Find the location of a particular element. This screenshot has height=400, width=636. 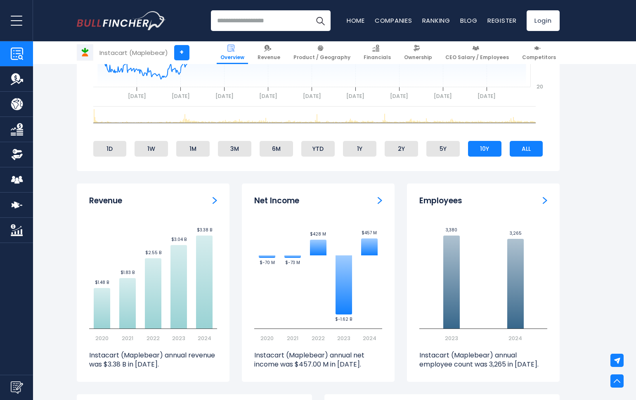

li: 5Y is located at coordinates (443, 149).